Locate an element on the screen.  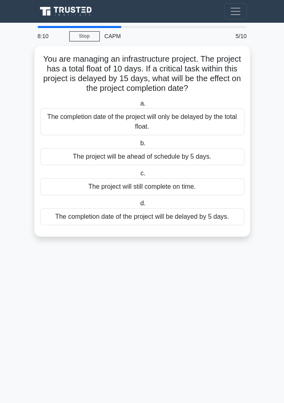
span: a. is located at coordinates (143, 103).